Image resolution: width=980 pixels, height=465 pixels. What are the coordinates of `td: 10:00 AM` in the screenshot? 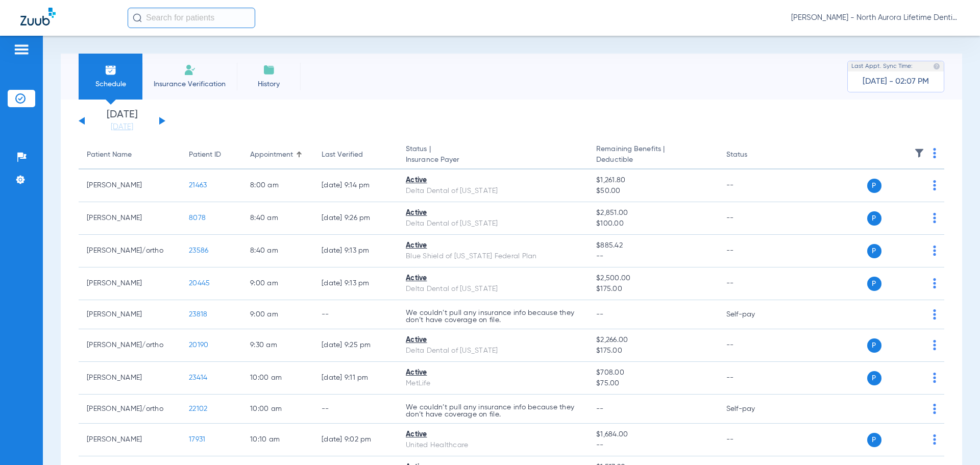 It's located at (278, 378).